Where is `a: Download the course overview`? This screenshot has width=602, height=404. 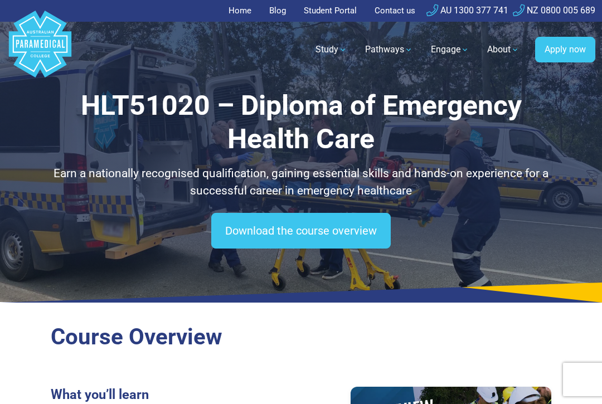
a: Download the course overview is located at coordinates (301, 231).